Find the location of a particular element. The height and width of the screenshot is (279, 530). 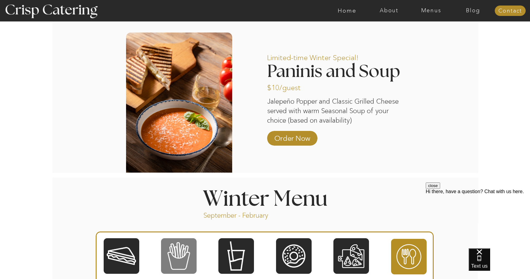

nav: About is located at coordinates (389, 11).